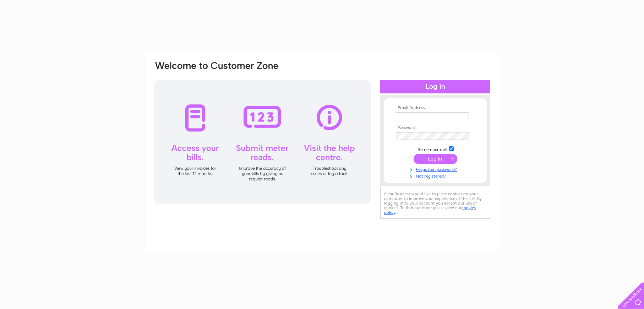  What do you see at coordinates (435, 203) in the screenshot?
I see `div: Clear Business would like to place cookies on your computer to improve your experience of the sit...` at bounding box center [435, 203].